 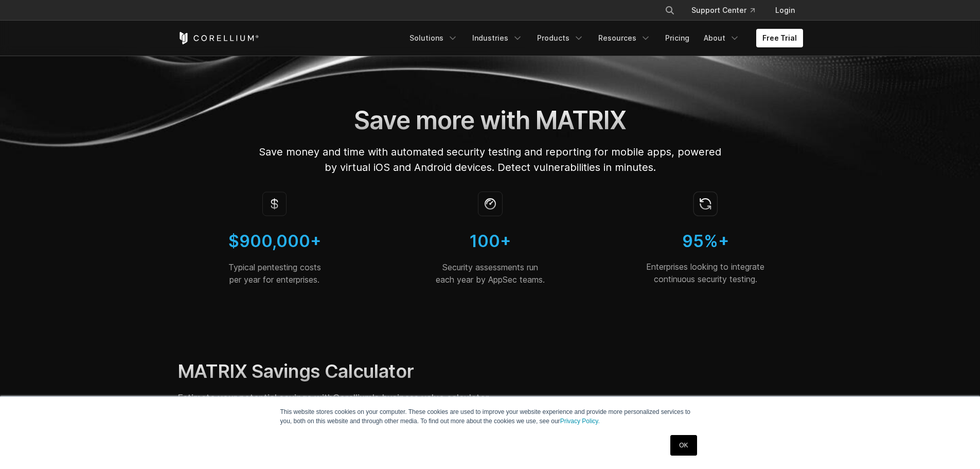 What do you see at coordinates (705, 204) in the screenshot?
I see `img: Icon of continuous security testing.` at bounding box center [705, 204].